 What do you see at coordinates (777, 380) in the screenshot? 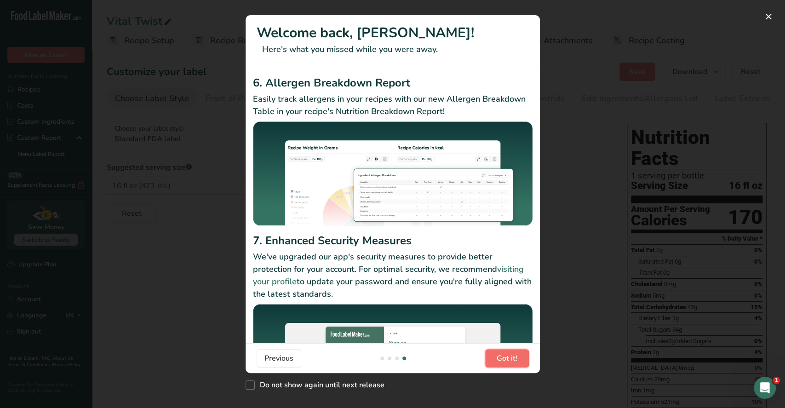
I see `span: 1` at bounding box center [777, 380].